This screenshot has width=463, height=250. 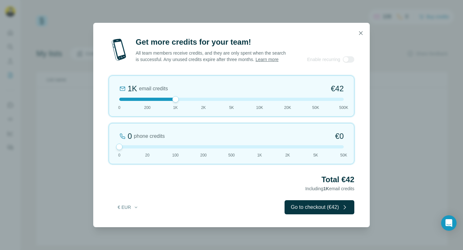 I want to click on span: 500K, so click(x=344, y=108).